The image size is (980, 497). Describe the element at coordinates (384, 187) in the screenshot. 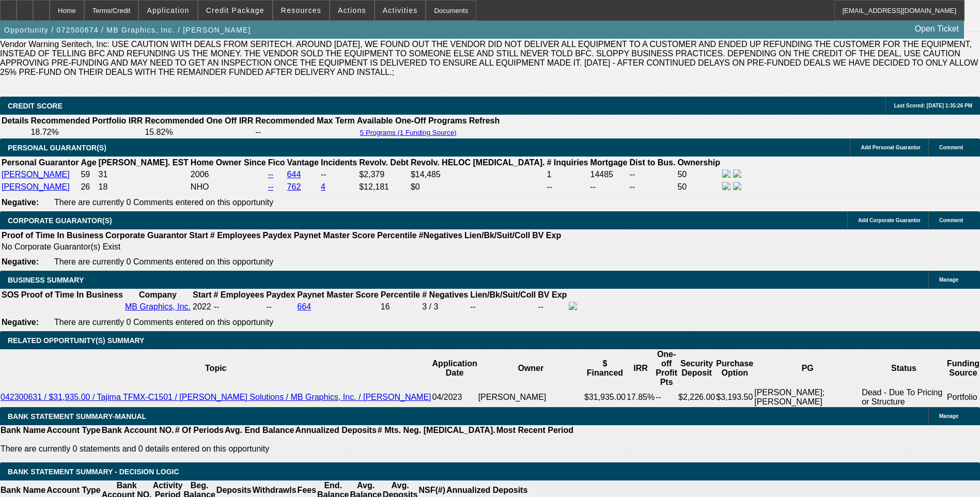

I see `td: $12,181` at that location.